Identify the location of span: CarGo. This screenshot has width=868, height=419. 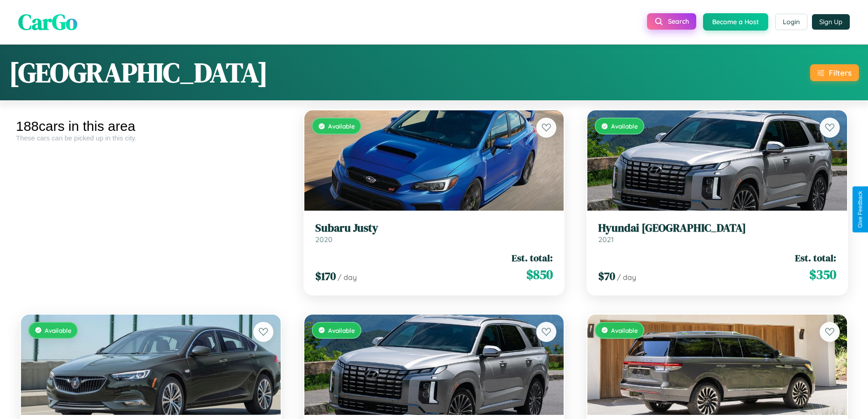
(48, 22).